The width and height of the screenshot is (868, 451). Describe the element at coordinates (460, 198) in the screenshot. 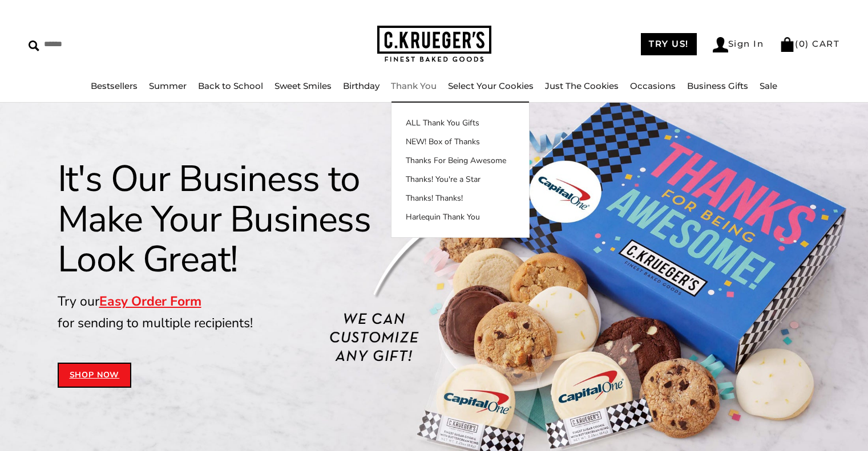

I see `a: Thanks! Thanks!` at that location.